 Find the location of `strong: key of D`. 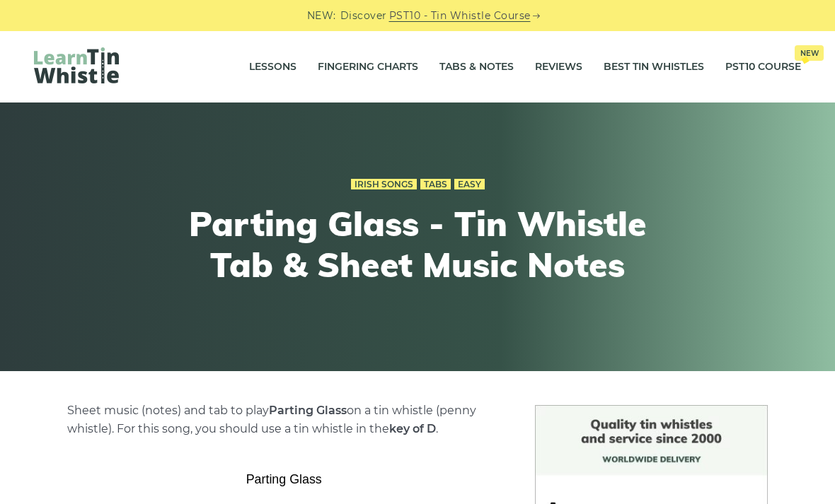

strong: key of D is located at coordinates (412, 429).